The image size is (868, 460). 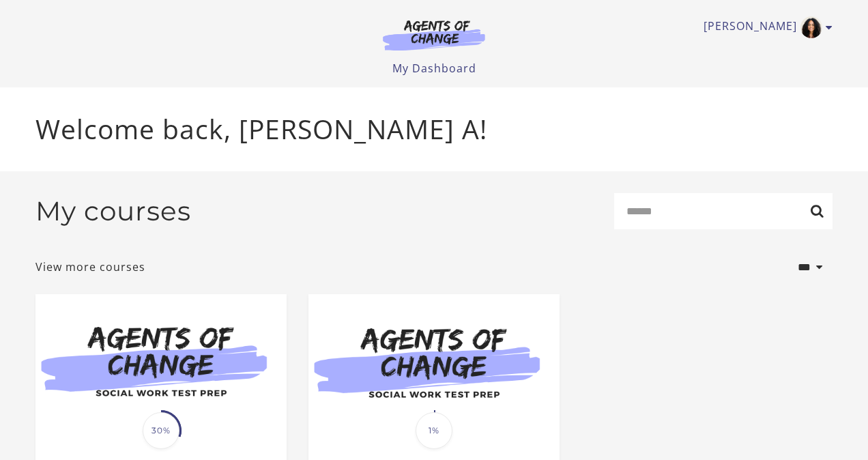 I want to click on a: Toggle menu, so click(x=764, y=27).